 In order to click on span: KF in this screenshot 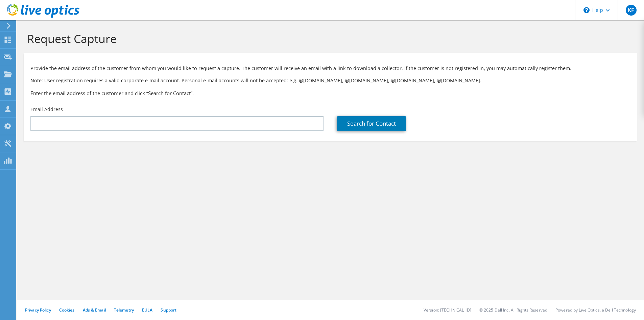, I will do `click(632, 10)`.